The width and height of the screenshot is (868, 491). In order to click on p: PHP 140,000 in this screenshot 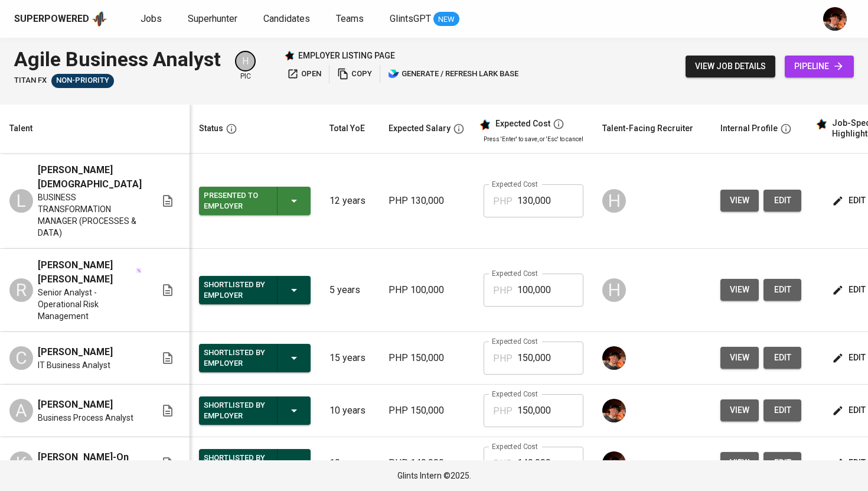, I will do `click(426, 463)`.